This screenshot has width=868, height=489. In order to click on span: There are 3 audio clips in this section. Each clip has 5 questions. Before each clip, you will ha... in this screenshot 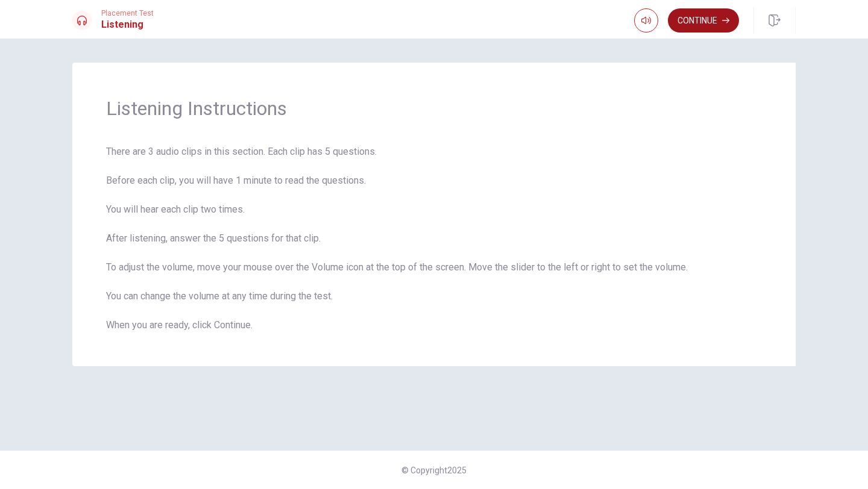, I will do `click(434, 238)`.